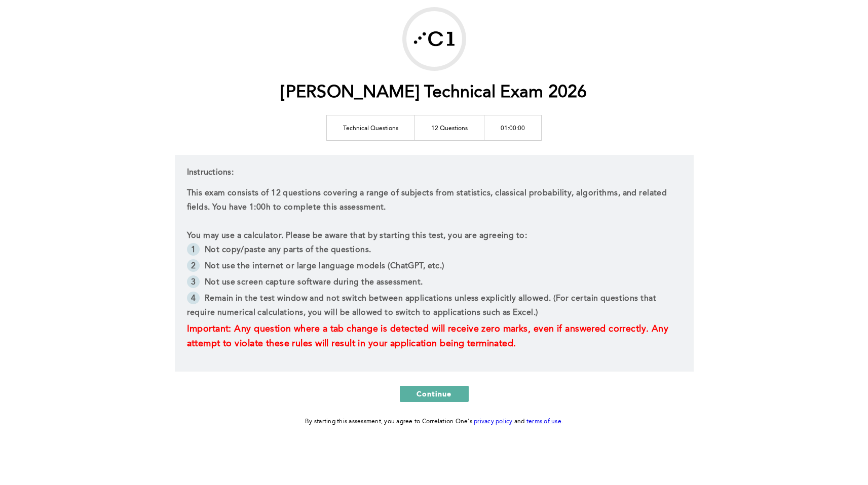  Describe the element at coordinates (544, 422) in the screenshot. I see `a: terms of use` at that location.